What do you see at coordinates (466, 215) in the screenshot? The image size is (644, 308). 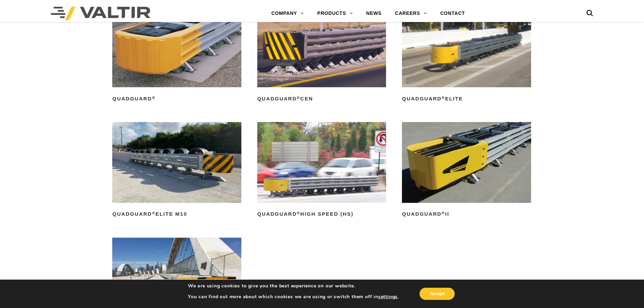 I see `h2: QuadGuard II` at bounding box center [466, 215].